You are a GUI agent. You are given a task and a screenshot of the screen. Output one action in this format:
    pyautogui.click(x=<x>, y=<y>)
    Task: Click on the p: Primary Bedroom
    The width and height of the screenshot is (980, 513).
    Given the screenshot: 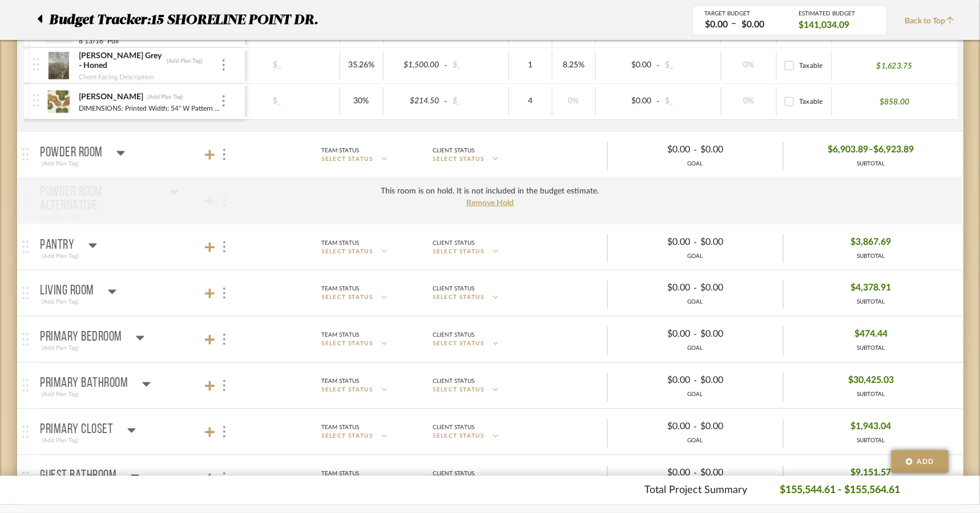 What is the action you would take?
    pyautogui.click(x=82, y=338)
    